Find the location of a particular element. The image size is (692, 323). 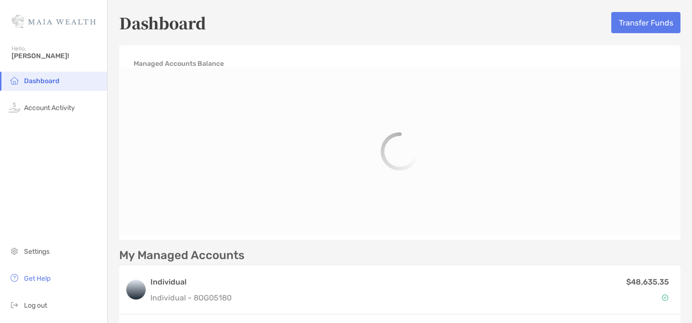

p: My Managed Accounts is located at coordinates (182, 255).